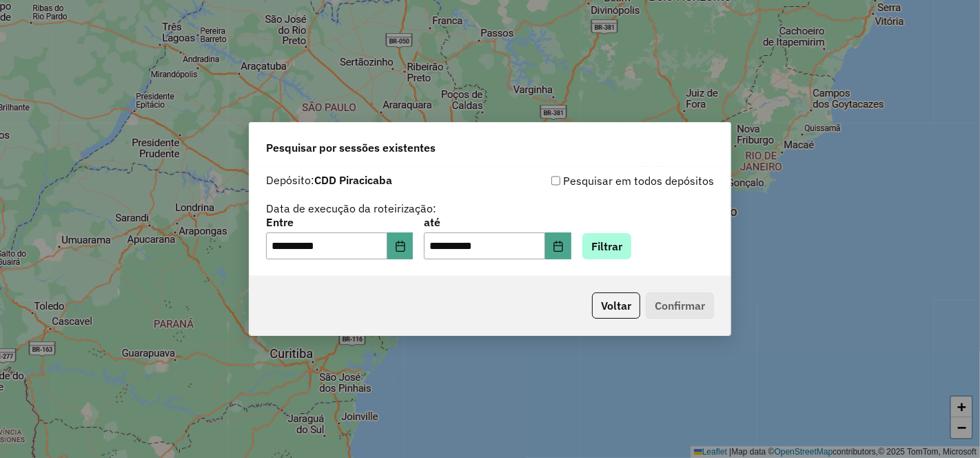 The image size is (980, 458). What do you see at coordinates (616, 305) in the screenshot?
I see `button: Voltar` at bounding box center [616, 305].